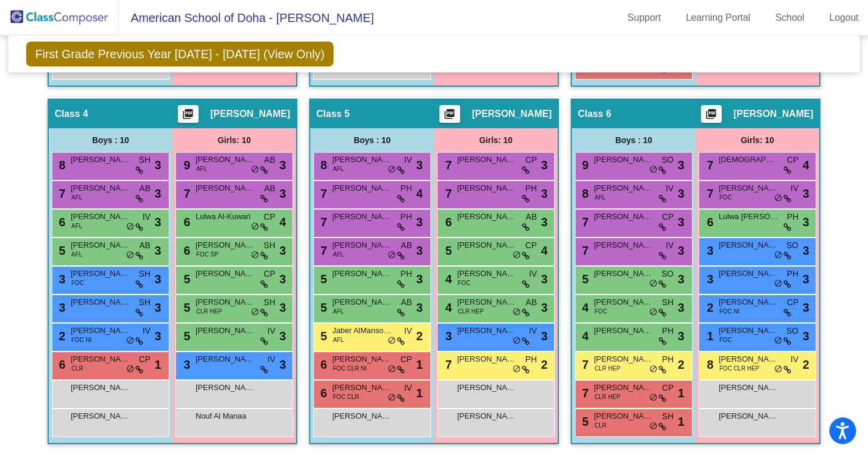 Image resolution: width=868 pixels, height=456 pixels. I want to click on span: Class 5, so click(333, 114).